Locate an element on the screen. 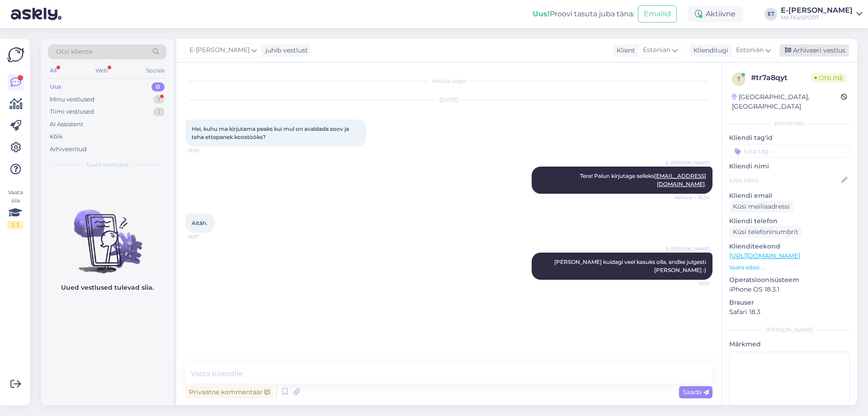 The width and height of the screenshot is (868, 416). div: AI Assistent is located at coordinates (67, 124).